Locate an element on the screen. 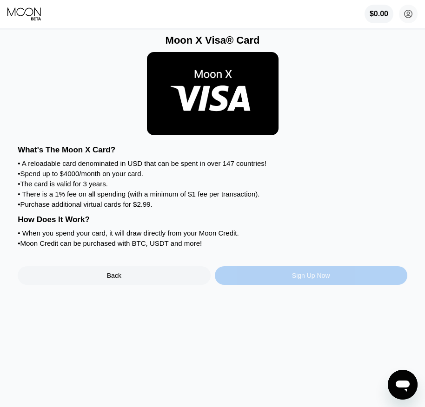 The image size is (425, 407). div: $0.00 is located at coordinates (379, 14).